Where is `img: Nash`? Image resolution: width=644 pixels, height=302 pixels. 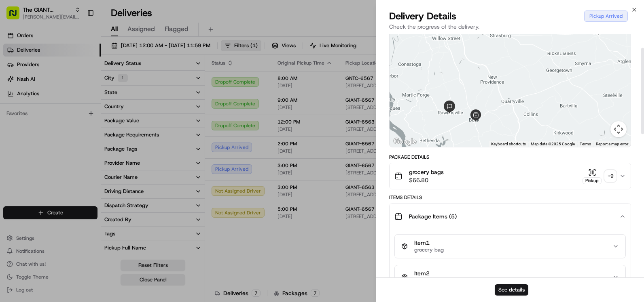 img: Nash is located at coordinates (16, 16).